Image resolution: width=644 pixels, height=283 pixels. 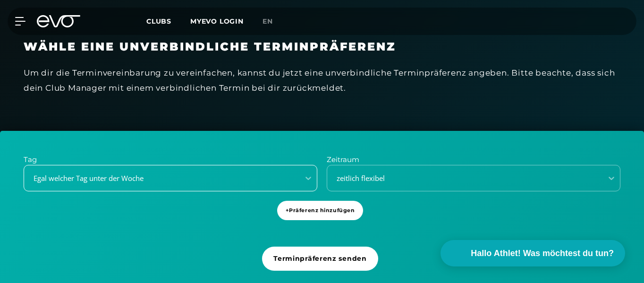 What do you see at coordinates (159, 178) in the screenshot?
I see `div: Egal welcher Tag unter der Woche` at bounding box center [159, 178].